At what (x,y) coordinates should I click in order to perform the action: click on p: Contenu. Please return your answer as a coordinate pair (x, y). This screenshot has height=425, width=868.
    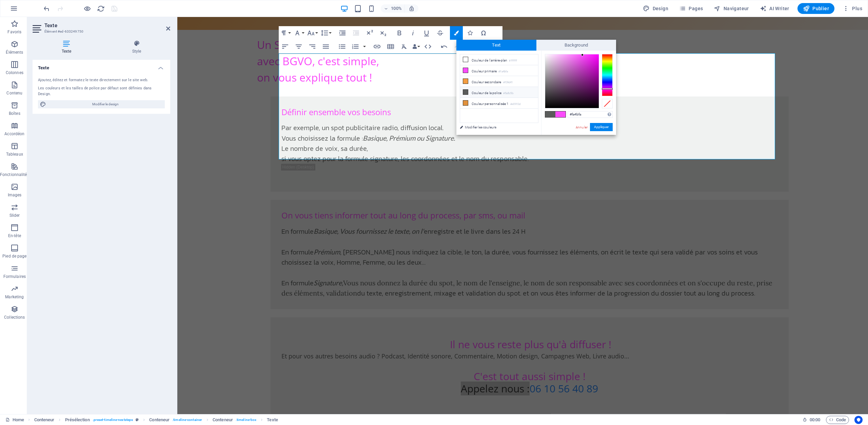
    Looking at the image, I should click on (14, 93).